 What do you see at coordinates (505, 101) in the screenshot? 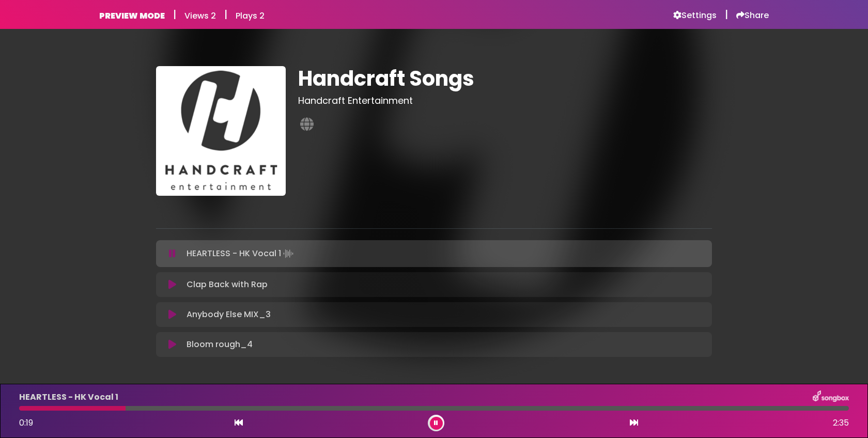
I see `h3: Handcraft Entertainment` at bounding box center [505, 101].